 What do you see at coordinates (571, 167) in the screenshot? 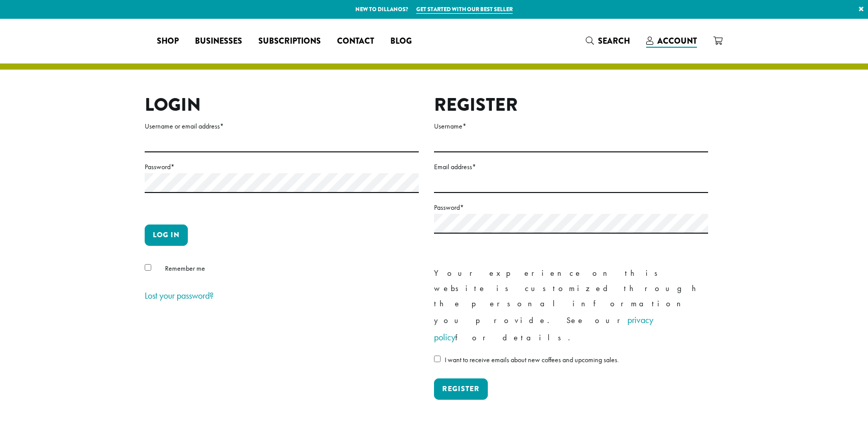
I see `label: Email address` at bounding box center [571, 167].